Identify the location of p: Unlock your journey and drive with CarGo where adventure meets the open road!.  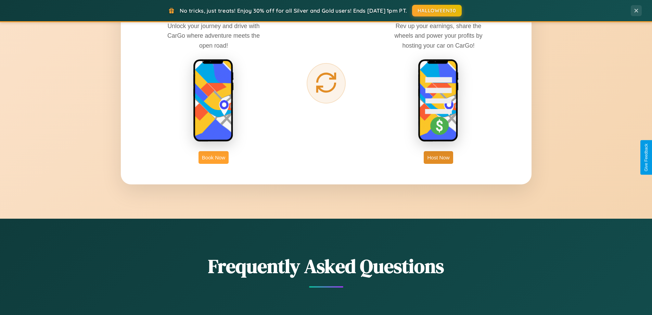
(214, 36).